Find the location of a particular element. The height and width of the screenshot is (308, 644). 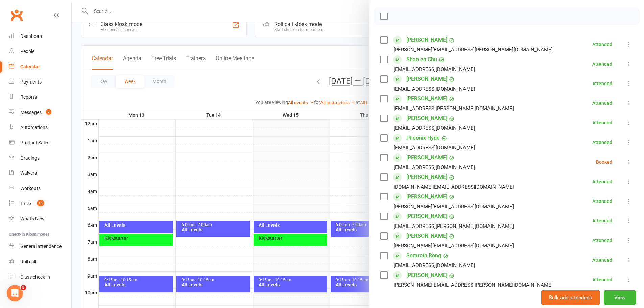

a: Pheonix Hyde is located at coordinates (423, 138).